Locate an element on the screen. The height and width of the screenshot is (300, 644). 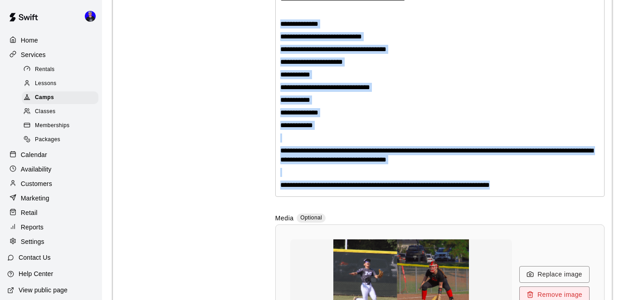
p: View public page is located at coordinates (43, 291).